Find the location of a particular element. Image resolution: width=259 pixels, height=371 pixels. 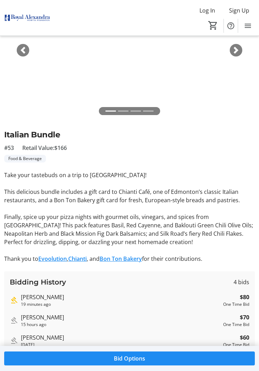

p: Finally, spice up your pizza nights with gourmet oils, vinegars, and spices from [GEOGRAPHIC_DATA... is located at coordinates (130, 229).